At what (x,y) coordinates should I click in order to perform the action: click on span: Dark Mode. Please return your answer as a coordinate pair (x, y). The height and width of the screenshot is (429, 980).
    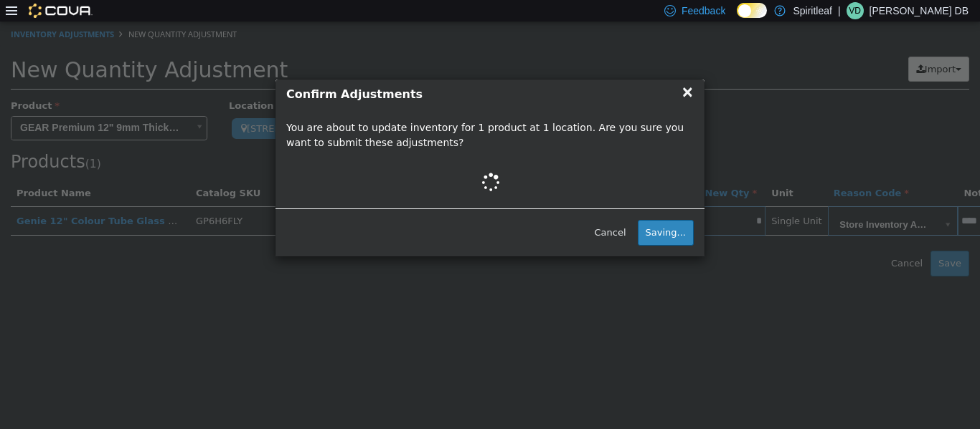
    Looking at the image, I should click on (737, 18).